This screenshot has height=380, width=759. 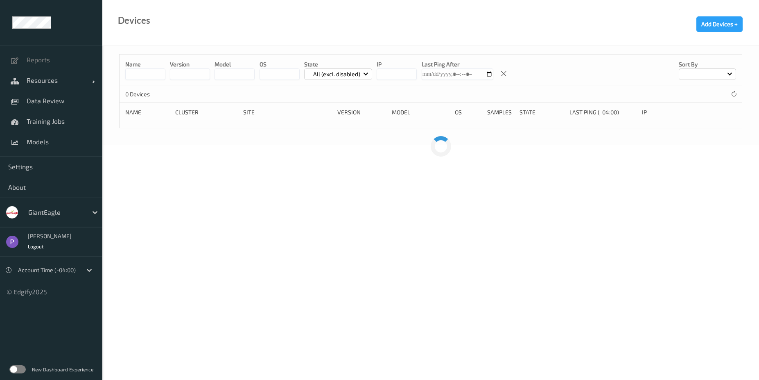 I want to click on p: model, so click(x=235, y=64).